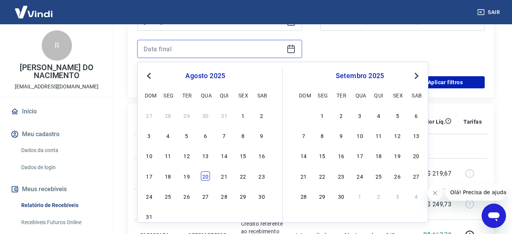 Image resolution: width=512 pixels, height=234 pixels. I want to click on div: Choose sexta-feira, 26 de setembro de 2025, so click(397, 176).